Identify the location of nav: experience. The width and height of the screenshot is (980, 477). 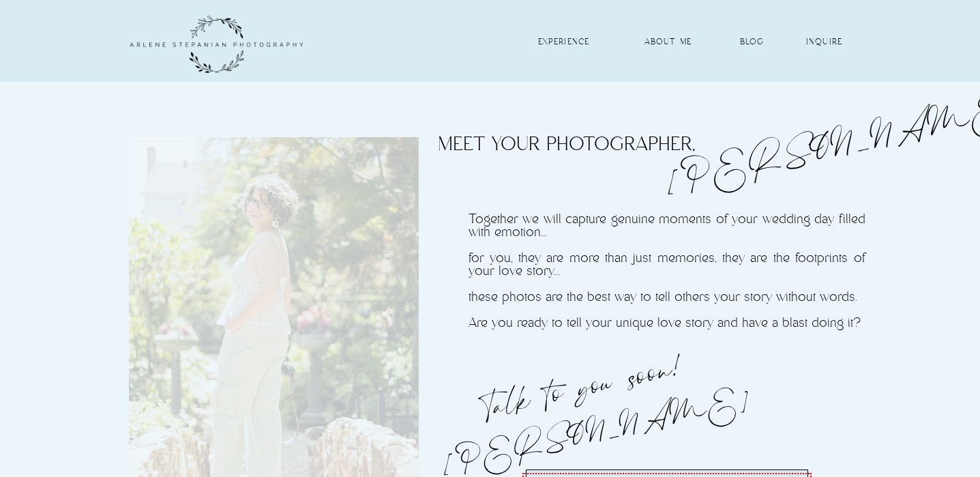
(564, 41).